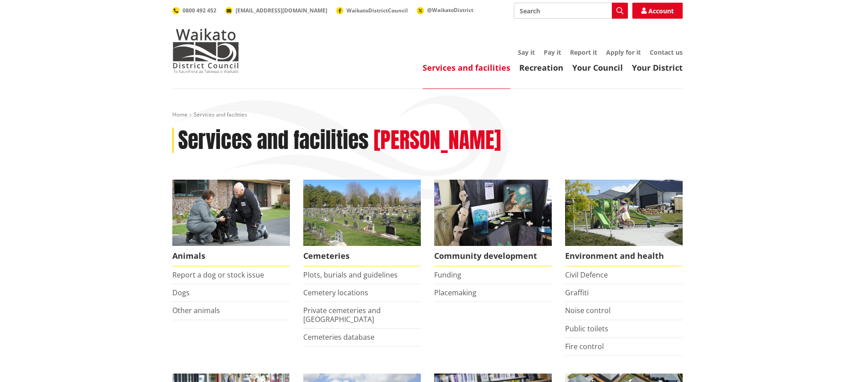  Describe the element at coordinates (181, 293) in the screenshot. I see `a: Dogs` at that location.